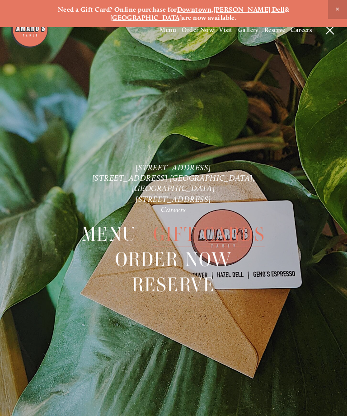  I want to click on span: Visit, so click(225, 30).